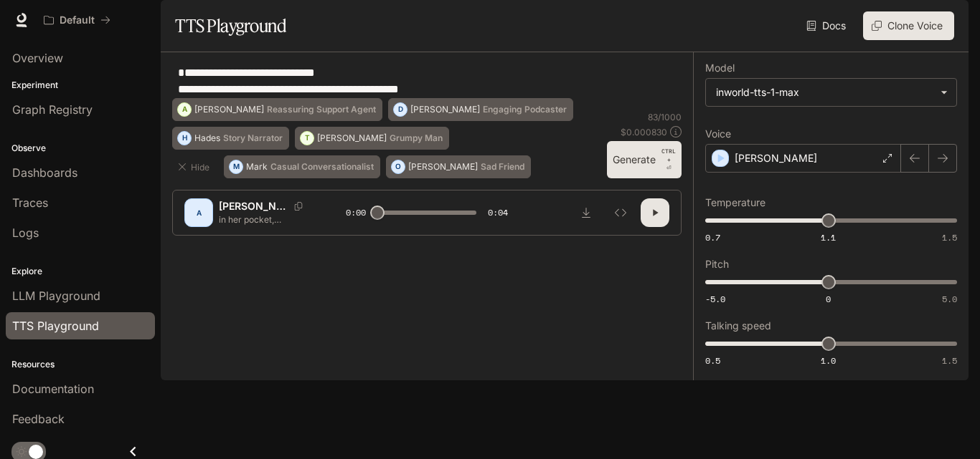 This screenshot has height=459, width=980. Describe the element at coordinates (524, 110) in the screenshot. I see `p: Engaging Podcaster` at that location.